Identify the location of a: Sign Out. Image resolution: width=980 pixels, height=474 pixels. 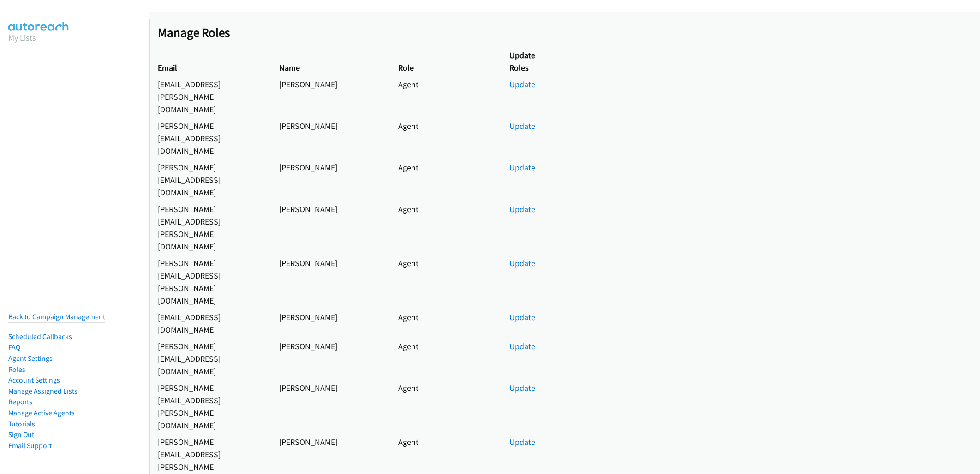
(21, 434).